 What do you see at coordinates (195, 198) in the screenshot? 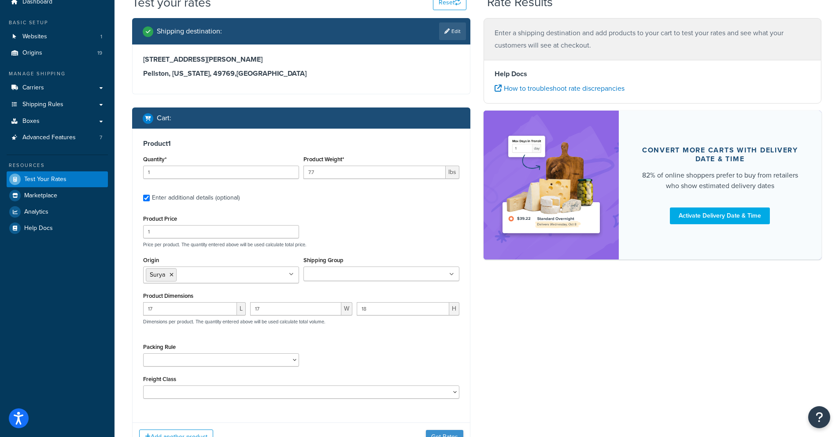
I see `div: Enter additional details (optional)` at bounding box center [195, 198].